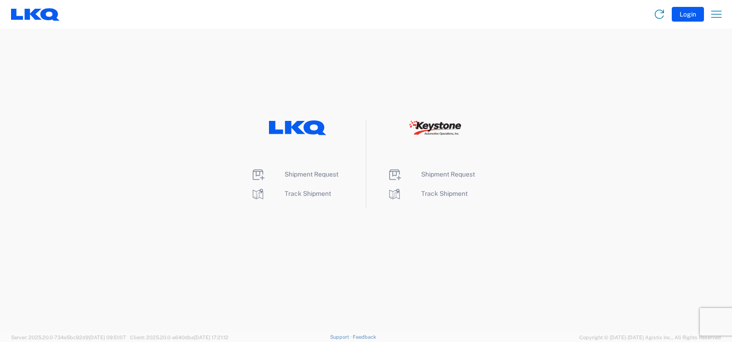 This screenshot has width=732, height=342. What do you see at coordinates (342, 337) in the screenshot?
I see `a: Support` at bounding box center [342, 337].